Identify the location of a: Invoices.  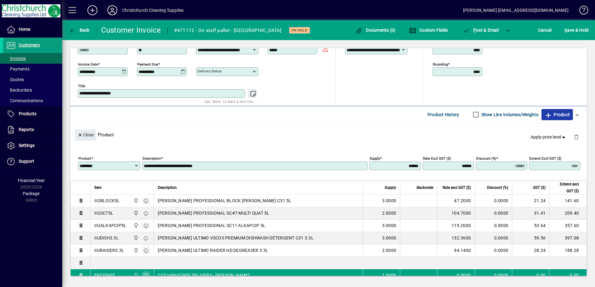
(33, 58).